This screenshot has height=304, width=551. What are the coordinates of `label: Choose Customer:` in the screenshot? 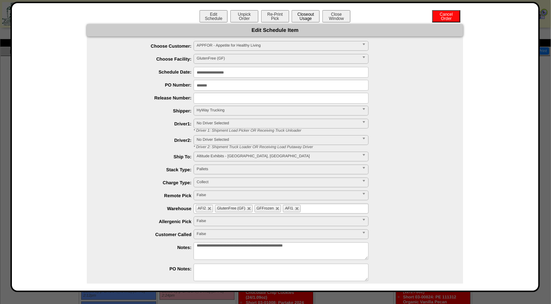 It's located at (147, 46).